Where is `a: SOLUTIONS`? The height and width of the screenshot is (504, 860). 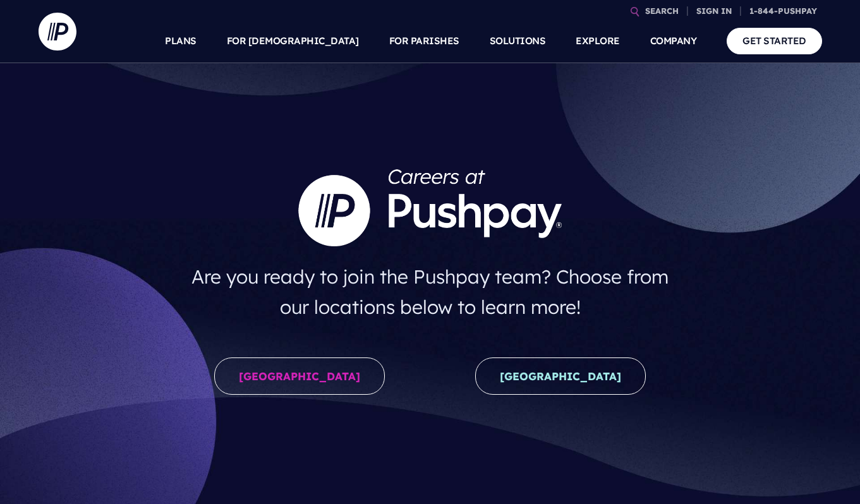 a: SOLUTIONS is located at coordinates (517, 41).